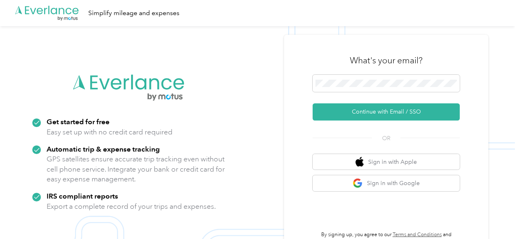 Image resolution: width=519 pixels, height=239 pixels. What do you see at coordinates (386, 60) in the screenshot?
I see `h3: What's your email?` at bounding box center [386, 60].